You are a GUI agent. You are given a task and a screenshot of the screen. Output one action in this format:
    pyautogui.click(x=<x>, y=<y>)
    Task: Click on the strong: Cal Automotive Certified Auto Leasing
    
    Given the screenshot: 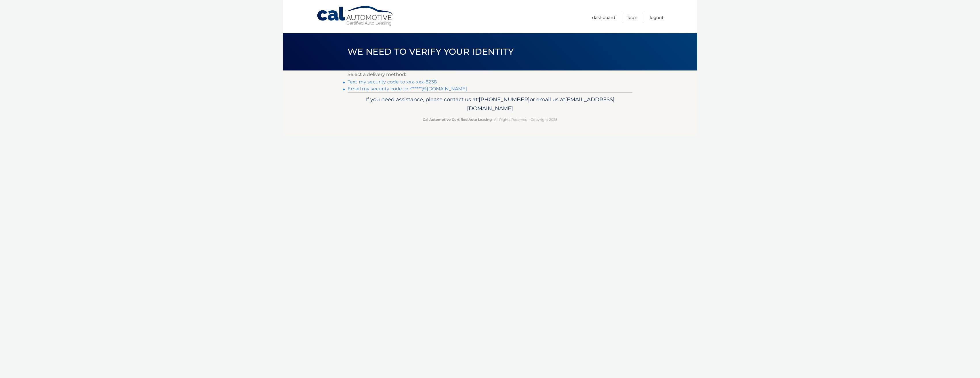 What is the action you would take?
    pyautogui.click(x=457, y=120)
    